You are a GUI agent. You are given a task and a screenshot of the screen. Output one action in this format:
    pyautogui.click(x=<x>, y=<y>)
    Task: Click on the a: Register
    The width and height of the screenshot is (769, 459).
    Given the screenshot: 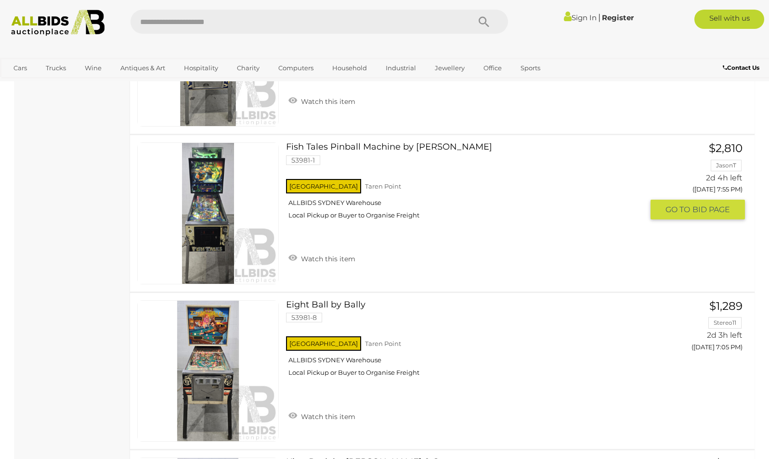 What is the action you would take?
    pyautogui.click(x=618, y=17)
    